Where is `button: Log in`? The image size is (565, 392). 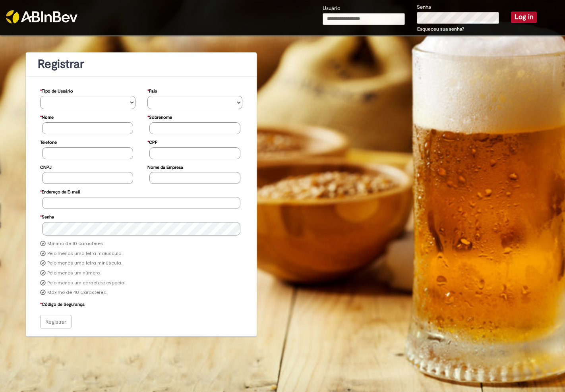
button: Log in is located at coordinates (524, 17).